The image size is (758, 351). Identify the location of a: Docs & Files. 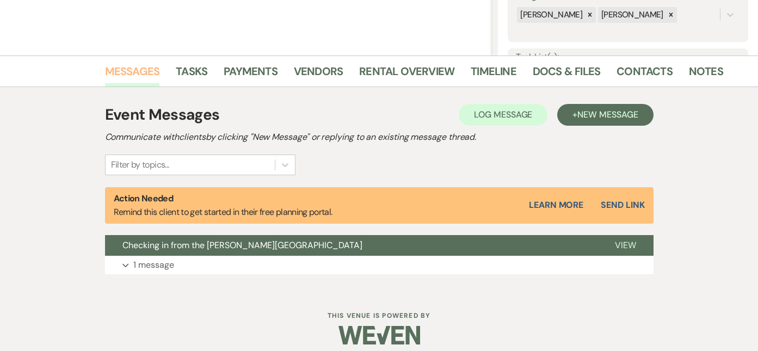
(567, 75).